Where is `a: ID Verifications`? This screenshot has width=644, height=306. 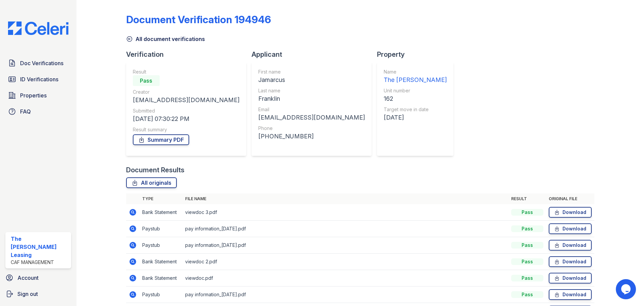 a: ID Verifications is located at coordinates (38, 79).